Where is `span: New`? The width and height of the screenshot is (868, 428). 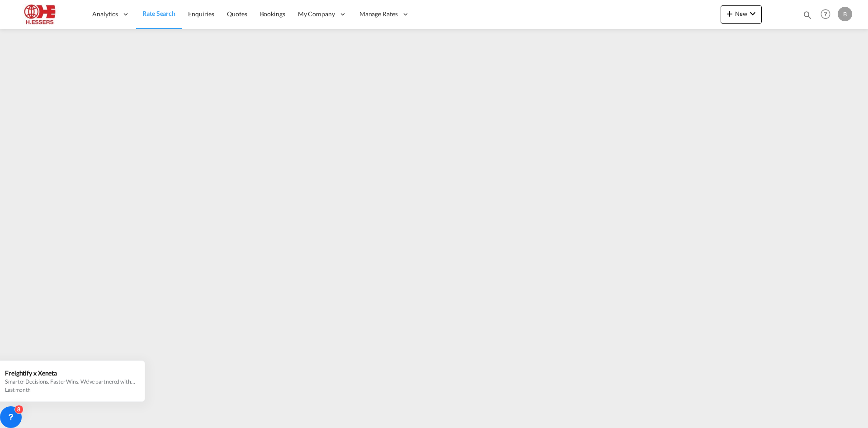
span: New is located at coordinates (741, 14).